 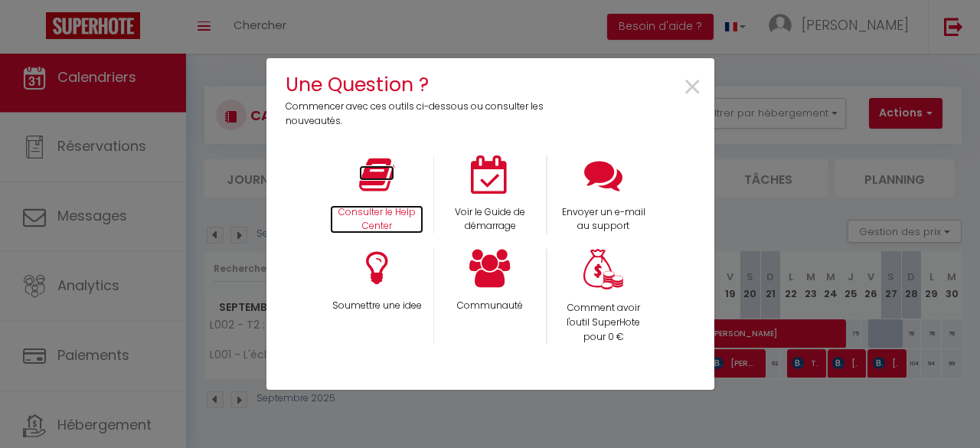 I want to click on button: Close, so click(x=692, y=87).